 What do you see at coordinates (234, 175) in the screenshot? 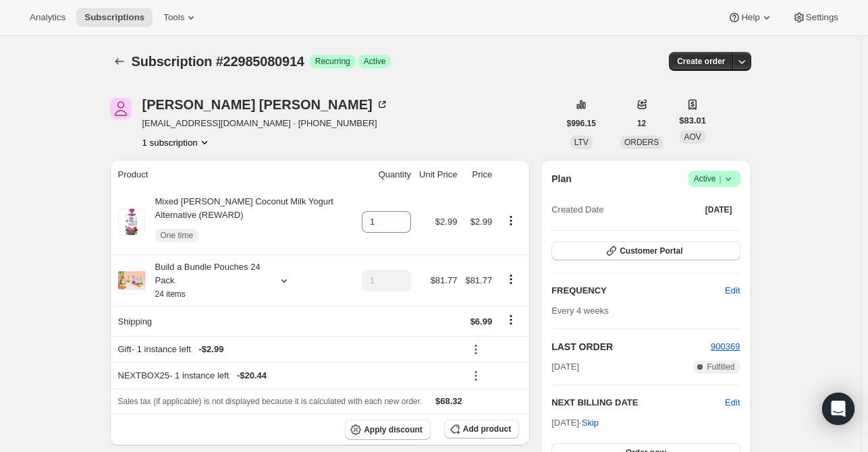
I see `th: Product` at bounding box center [234, 175].